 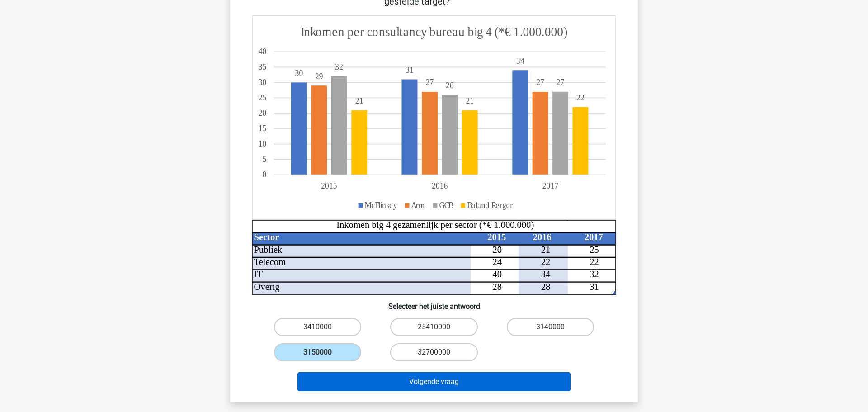 I want to click on tspan: Publiek, so click(x=268, y=249).